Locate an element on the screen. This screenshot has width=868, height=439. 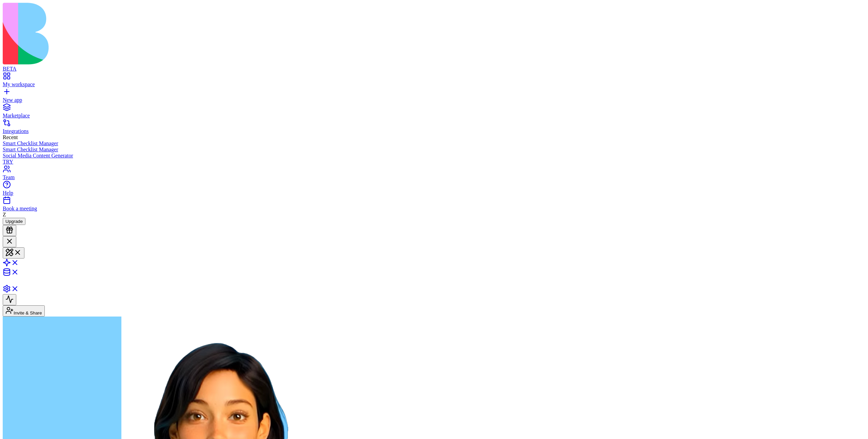
a: My workspace is located at coordinates (434, 82).